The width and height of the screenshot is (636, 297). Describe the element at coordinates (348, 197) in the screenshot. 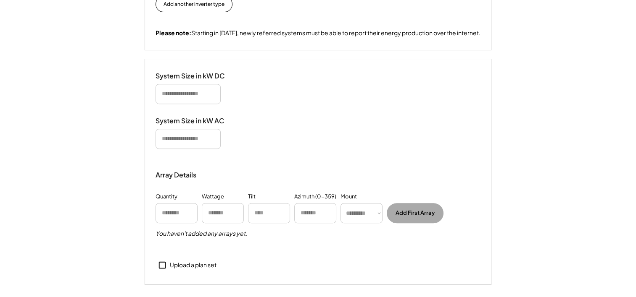

I see `div: Mount` at that location.